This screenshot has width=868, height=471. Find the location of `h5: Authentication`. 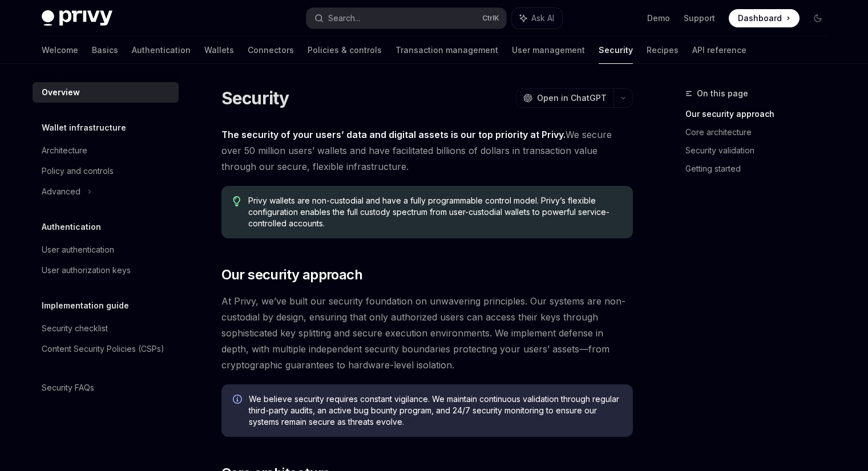

h5: Authentication is located at coordinates (71, 227).